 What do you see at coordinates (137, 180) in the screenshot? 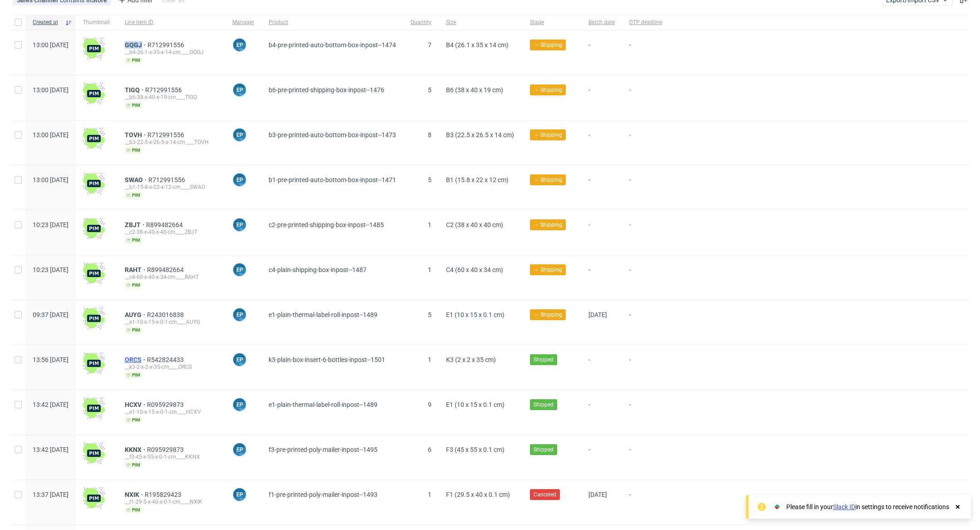
I see `span: SWAO` at bounding box center [137, 180].